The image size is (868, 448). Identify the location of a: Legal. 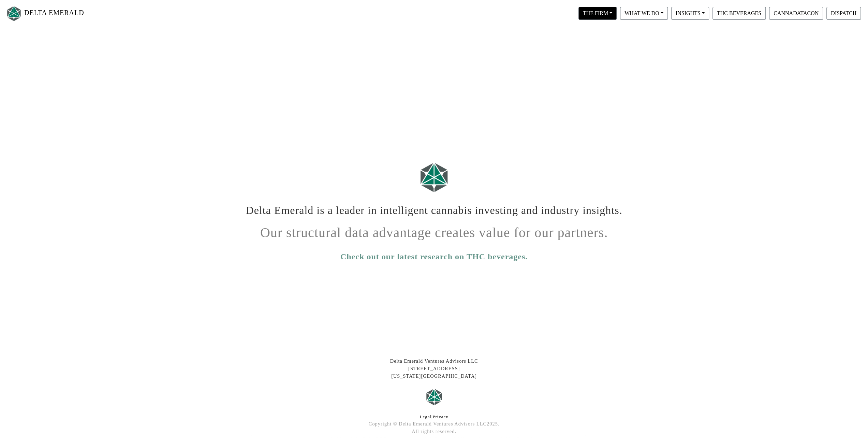
(426, 417).